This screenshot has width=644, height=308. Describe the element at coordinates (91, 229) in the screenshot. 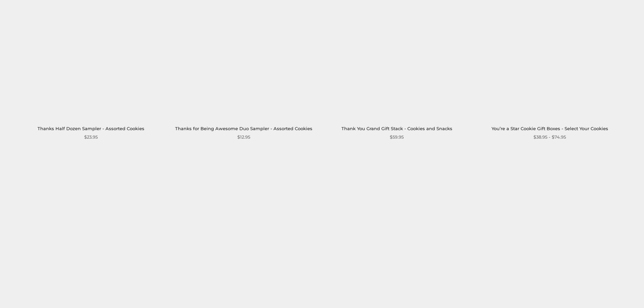

I see `a: You’re a Star Half Dozen Sampler - Assorted Cookies` at that location.